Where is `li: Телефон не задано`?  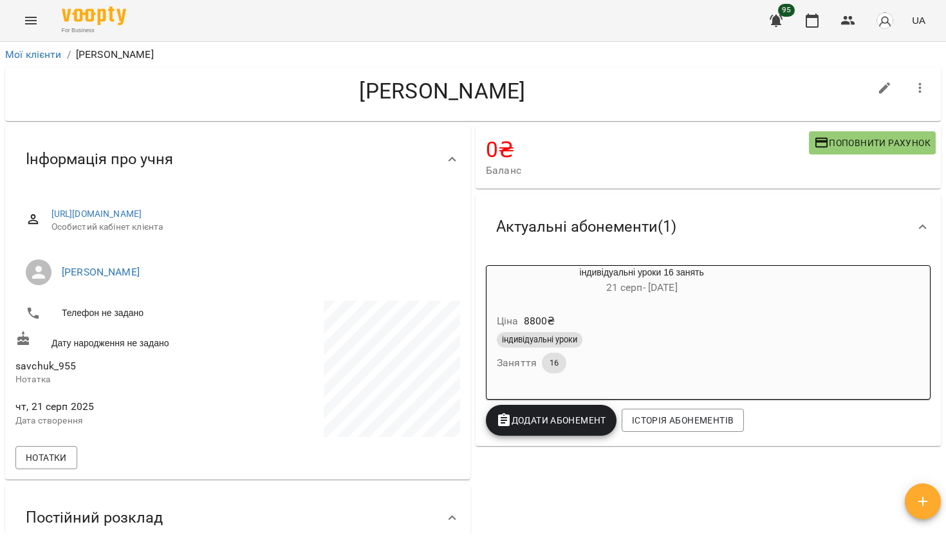
li: Телефон не задано is located at coordinates (126, 314).